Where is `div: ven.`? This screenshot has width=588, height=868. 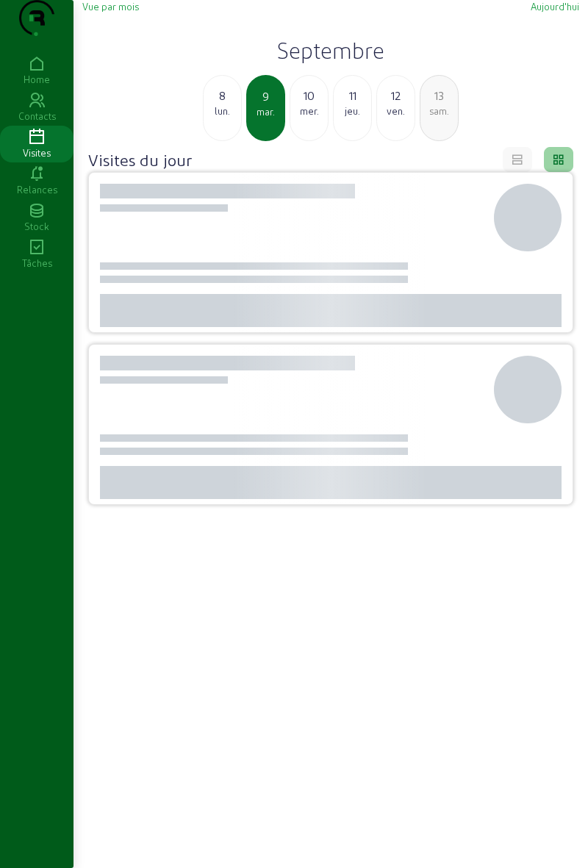
div: ven. is located at coordinates (395, 111).